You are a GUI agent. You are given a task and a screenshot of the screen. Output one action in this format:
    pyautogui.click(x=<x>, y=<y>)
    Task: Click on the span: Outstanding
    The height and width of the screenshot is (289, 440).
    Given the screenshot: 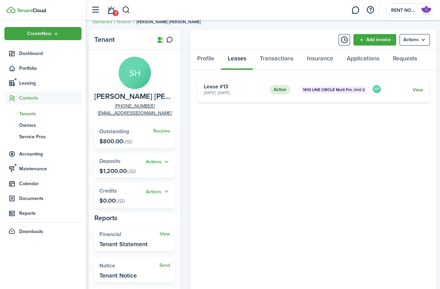 What is the action you would take?
    pyautogui.click(x=114, y=131)
    